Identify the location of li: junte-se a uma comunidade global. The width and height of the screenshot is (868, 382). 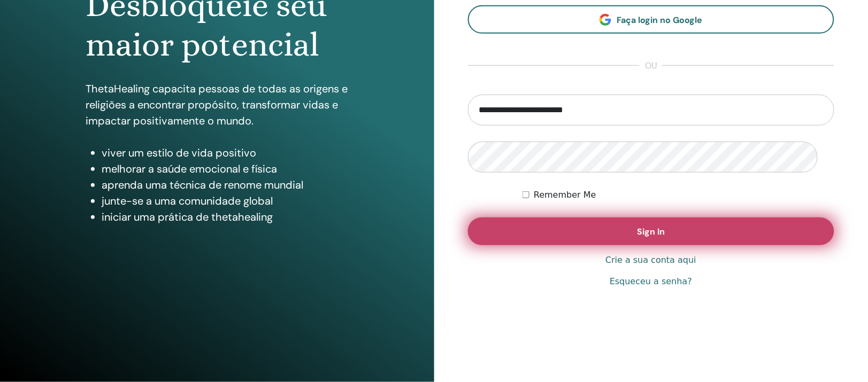
(224, 202).